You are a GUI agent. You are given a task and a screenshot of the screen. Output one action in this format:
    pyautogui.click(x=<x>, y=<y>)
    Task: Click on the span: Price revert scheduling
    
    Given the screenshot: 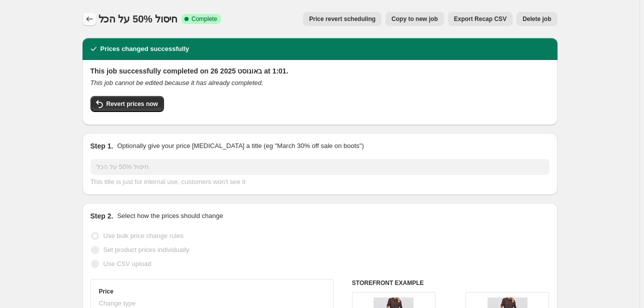 What is the action you would take?
    pyautogui.click(x=342, y=19)
    